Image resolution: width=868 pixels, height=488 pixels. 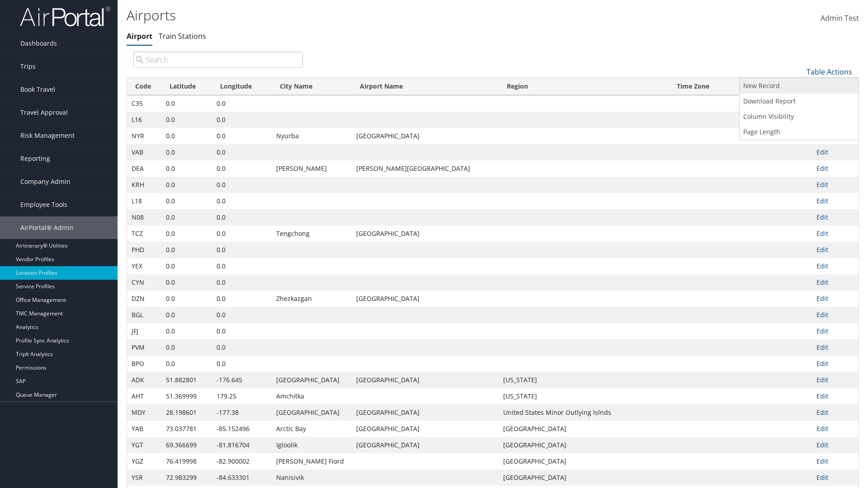 What do you see at coordinates (44, 205) in the screenshot?
I see `span: Employee Tools` at bounding box center [44, 205].